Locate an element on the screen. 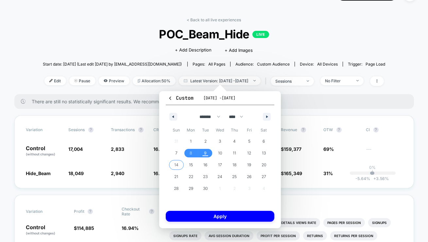 Image resolution: width=428 pixels, height=242 pixels. span: Sun is located at coordinates (176, 130).